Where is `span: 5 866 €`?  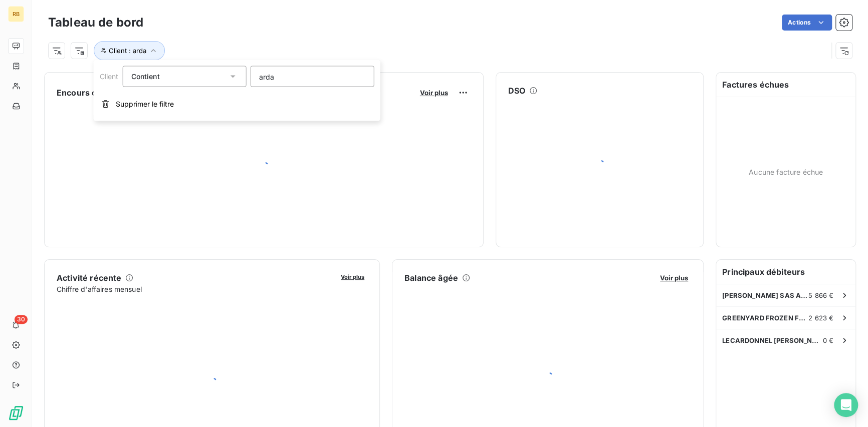
span: 5 866 € is located at coordinates (821, 295).